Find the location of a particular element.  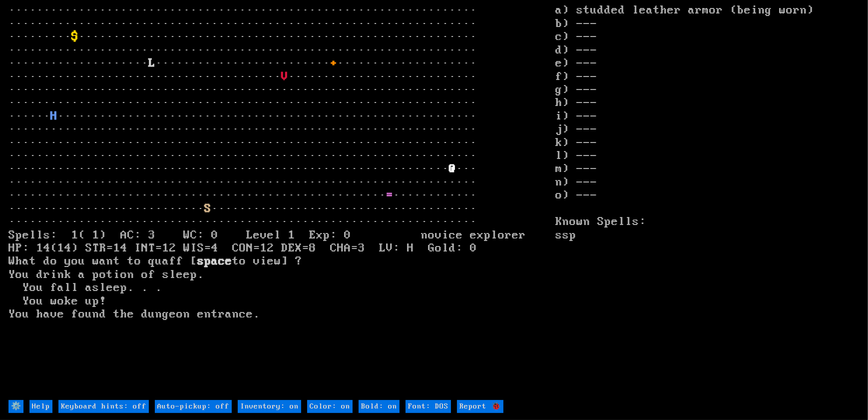

font: L is located at coordinates (152, 63).